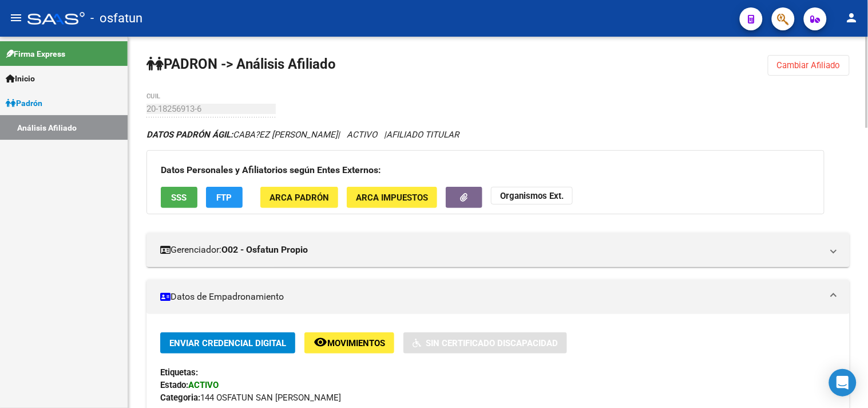 The image size is (868, 408). What do you see at coordinates (300, 197) in the screenshot?
I see `span: ARCA Padrón` at bounding box center [300, 197].